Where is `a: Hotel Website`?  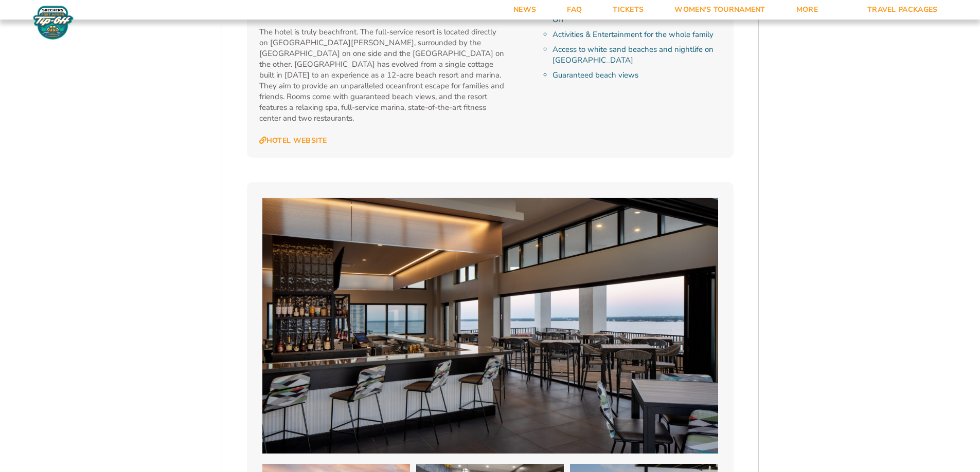 a: Hotel Website is located at coordinates (293, 141).